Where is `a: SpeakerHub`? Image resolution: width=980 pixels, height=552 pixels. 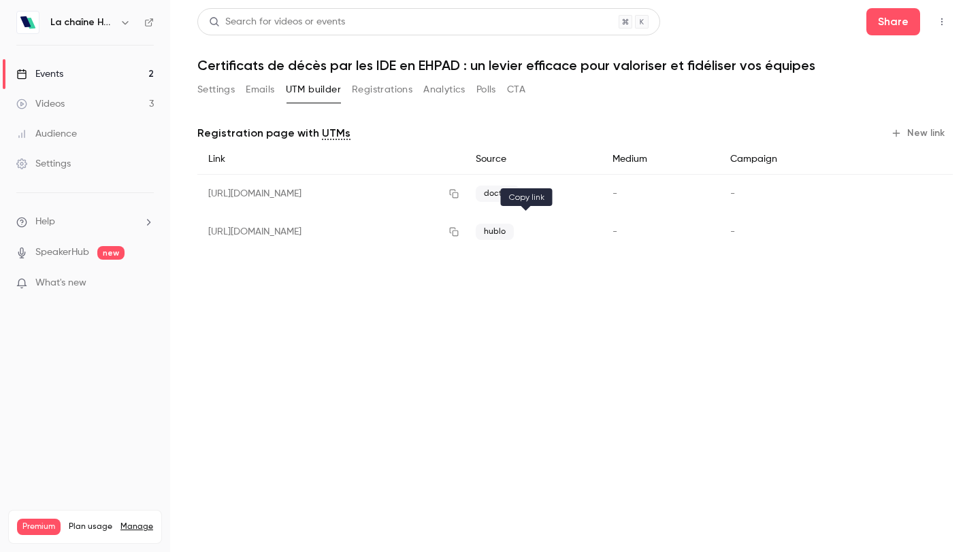 a: SpeakerHub is located at coordinates (62, 252).